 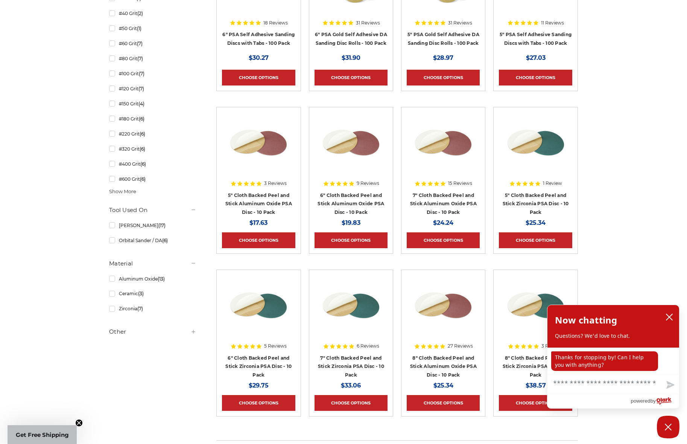 What do you see at coordinates (259, 366) in the screenshot?
I see `a: 6" Cloth Backed Peel and Stick Zirconia PSA Disc - 10 Pack` at bounding box center [259, 366].